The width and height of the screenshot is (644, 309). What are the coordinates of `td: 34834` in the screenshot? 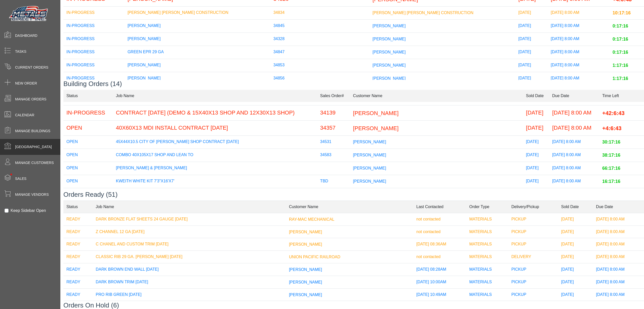 It's located at (320, 13).